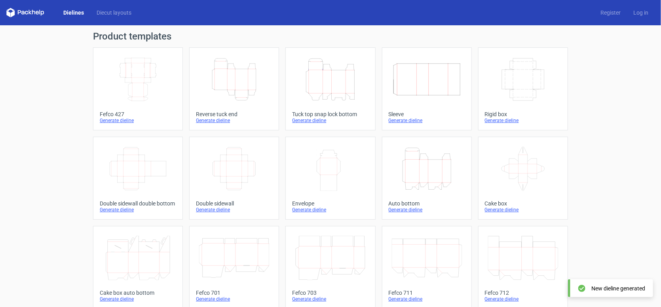  Describe the element at coordinates (523, 178) in the screenshot. I see `a: Cake boxGenerate dieline` at that location.